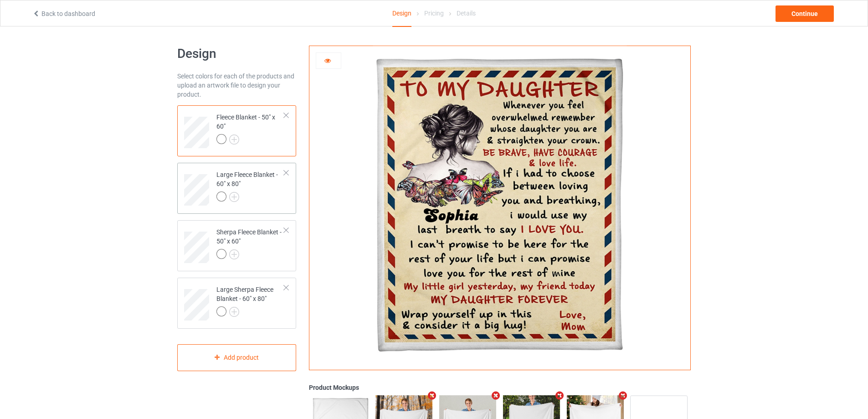 The width and height of the screenshot is (868, 419). I want to click on a: Back to dashboard, so click(64, 13).